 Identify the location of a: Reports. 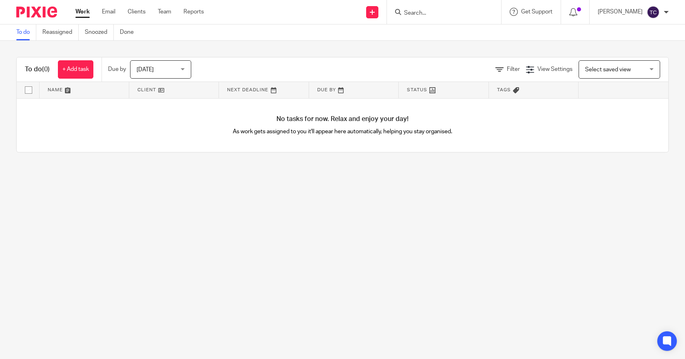
(194, 12).